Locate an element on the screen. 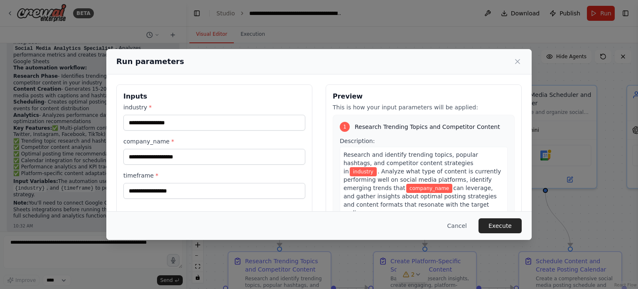 The height and width of the screenshot is (289, 638). p: This is how your input parameters will be applied: is located at coordinates (424, 107).